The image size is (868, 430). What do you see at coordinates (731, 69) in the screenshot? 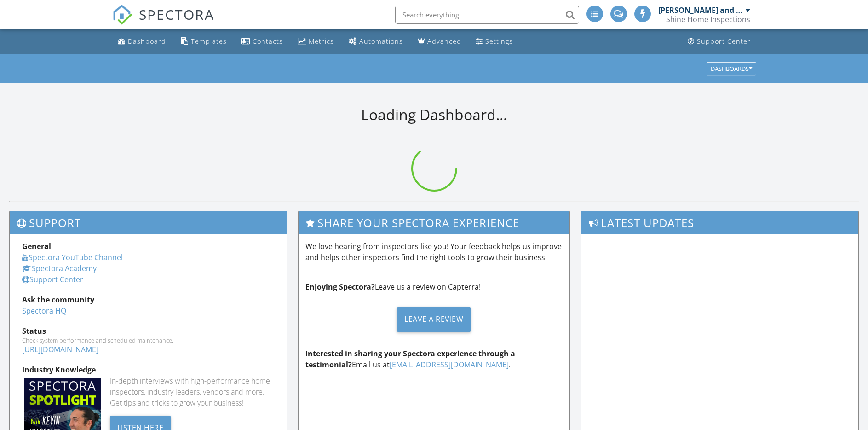
I see `div: Dashboards` at bounding box center [731, 69].